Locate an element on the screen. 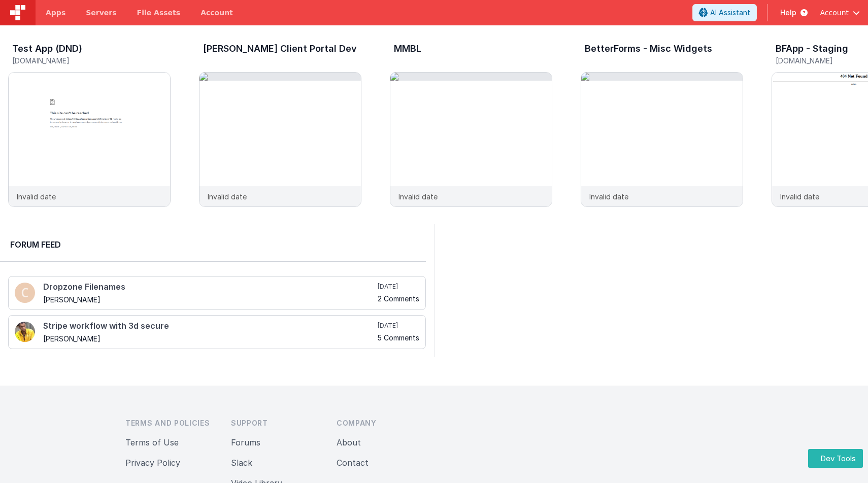 Image resolution: width=868 pixels, height=483 pixels. button: Contact is located at coordinates (352, 462).